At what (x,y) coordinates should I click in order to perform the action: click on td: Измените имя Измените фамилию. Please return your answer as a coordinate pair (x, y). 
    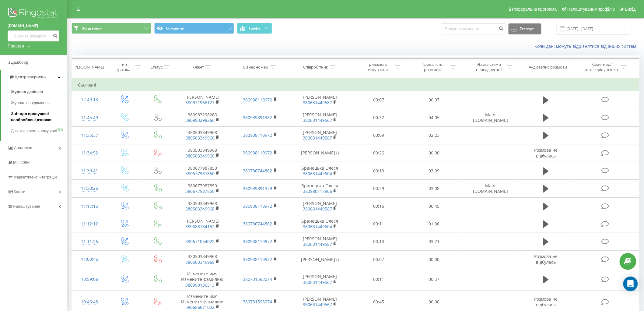
    Looking at the image, I should click on (203, 280).